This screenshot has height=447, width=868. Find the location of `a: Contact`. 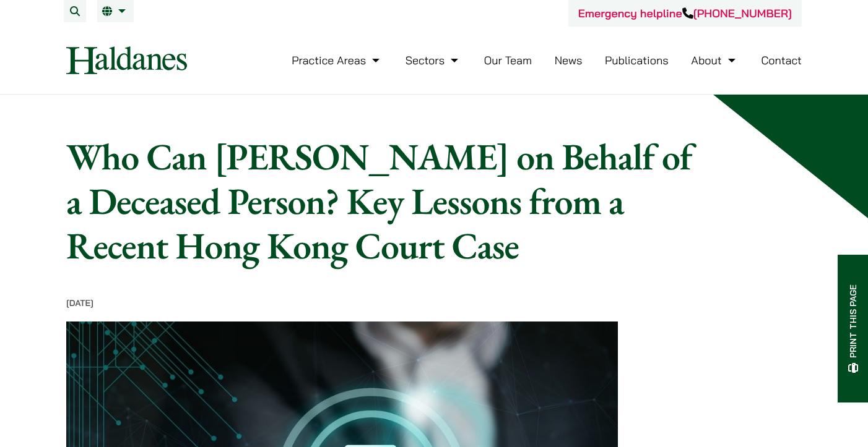

a: Contact is located at coordinates (781, 60).